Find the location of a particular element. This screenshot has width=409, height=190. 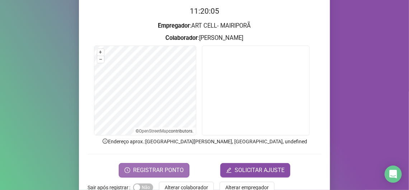

div: Open Intercom Messenger is located at coordinates (393, 174).